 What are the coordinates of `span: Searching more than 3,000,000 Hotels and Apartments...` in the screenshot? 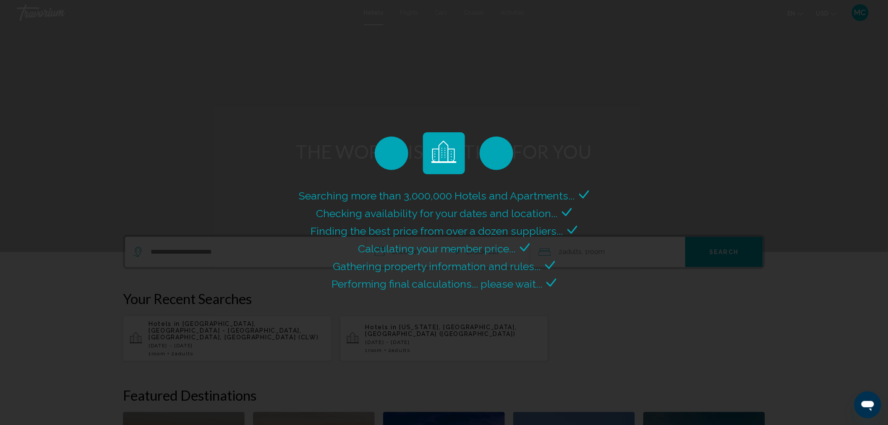 It's located at (437, 196).